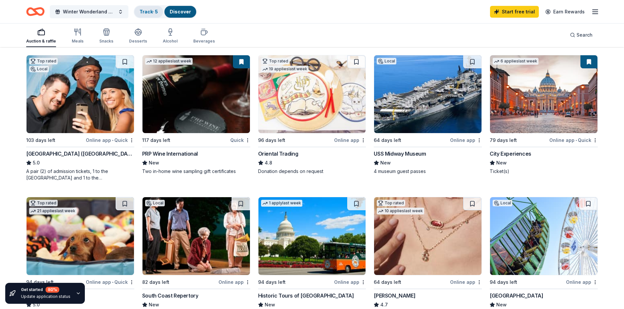  Describe the element at coordinates (515, 61) in the screenshot. I see `div: 6 applies last week` at that location.